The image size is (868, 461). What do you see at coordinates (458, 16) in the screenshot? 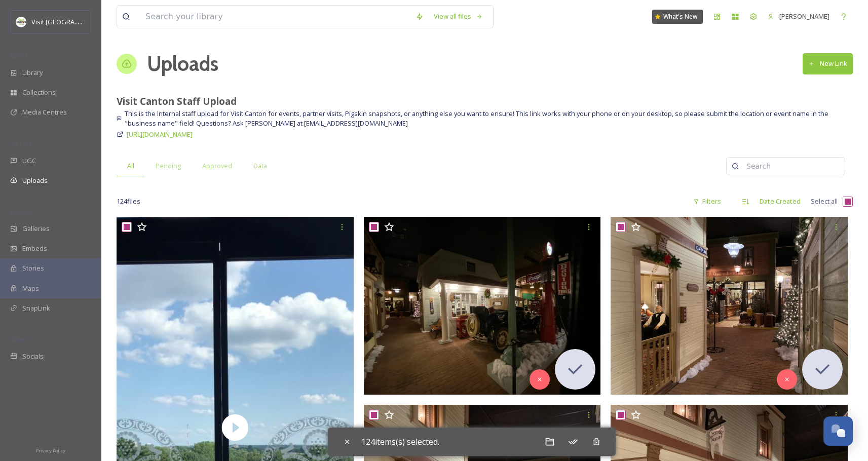
I see `a: View all files` at bounding box center [458, 16].